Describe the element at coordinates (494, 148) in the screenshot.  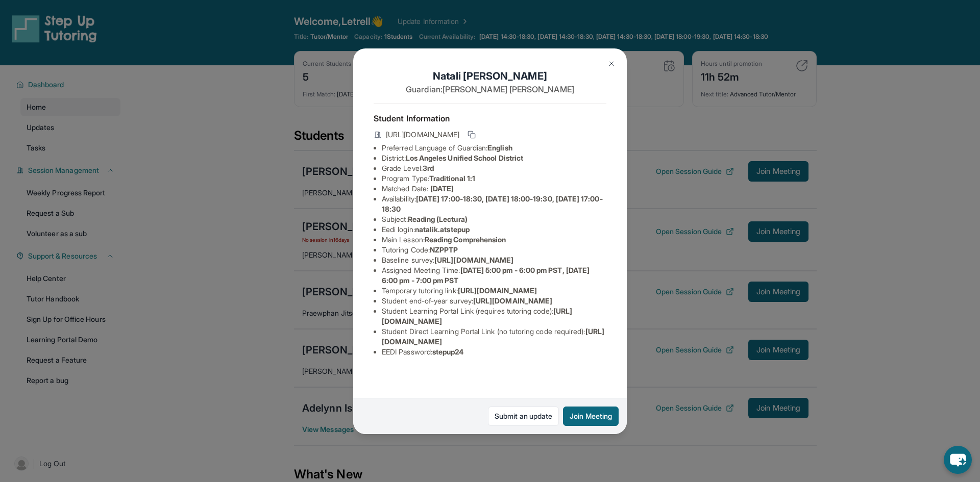
I see `li: Preferred Language of Guardian:` at that location.